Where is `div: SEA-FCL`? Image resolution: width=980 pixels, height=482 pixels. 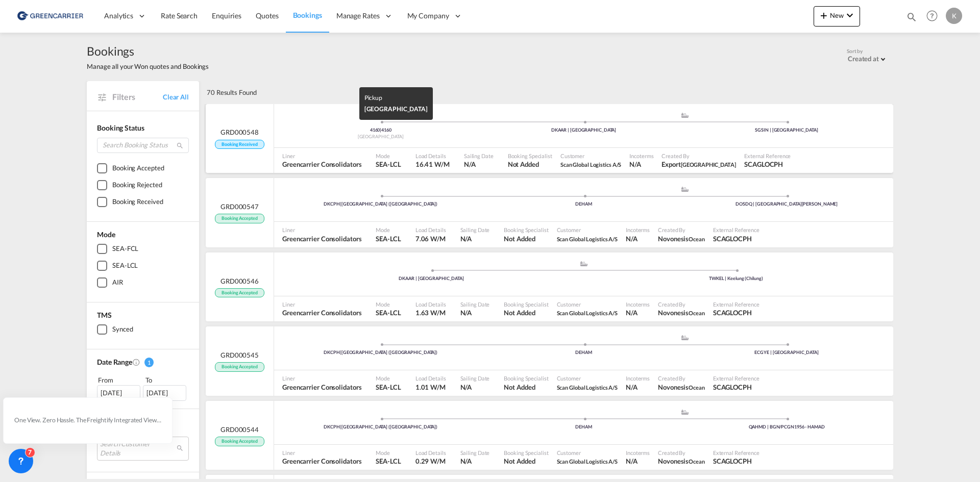 div: SEA-FCL is located at coordinates (125, 249).